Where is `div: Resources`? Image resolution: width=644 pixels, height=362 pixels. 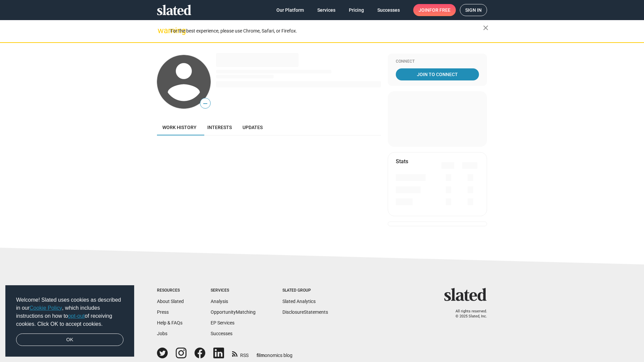 div: Resources is located at coordinates (170, 291).